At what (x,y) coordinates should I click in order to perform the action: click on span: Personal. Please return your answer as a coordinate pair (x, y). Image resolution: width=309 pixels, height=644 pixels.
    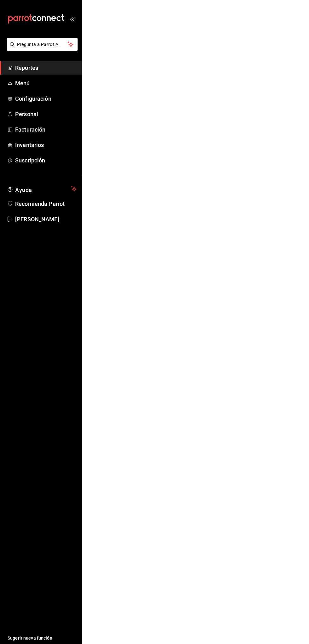
    Looking at the image, I should click on (46, 114).